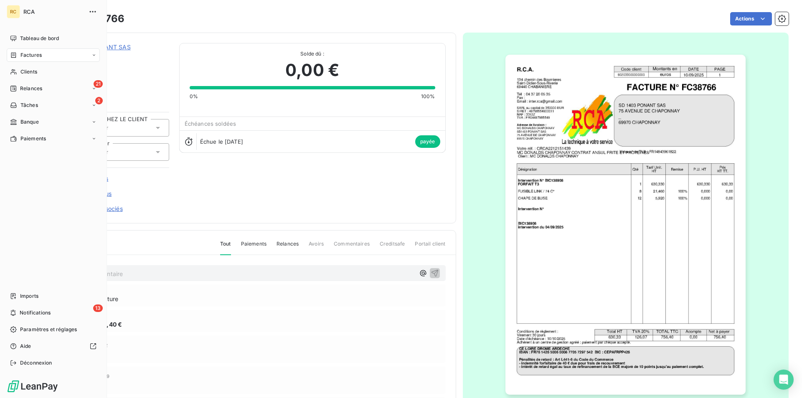  What do you see at coordinates (29, 72) in the screenshot?
I see `span: Clients` at bounding box center [29, 72].